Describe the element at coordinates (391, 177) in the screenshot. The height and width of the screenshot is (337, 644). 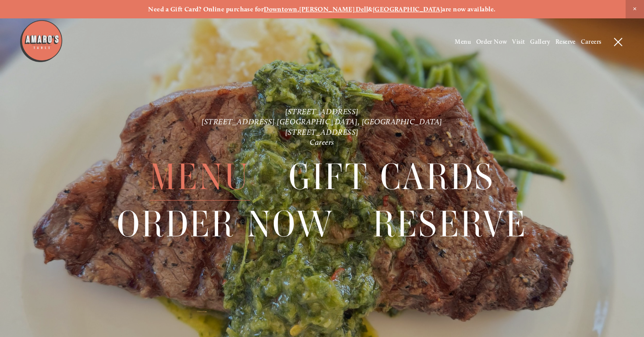
I see `span: Gift Cards` at that location.